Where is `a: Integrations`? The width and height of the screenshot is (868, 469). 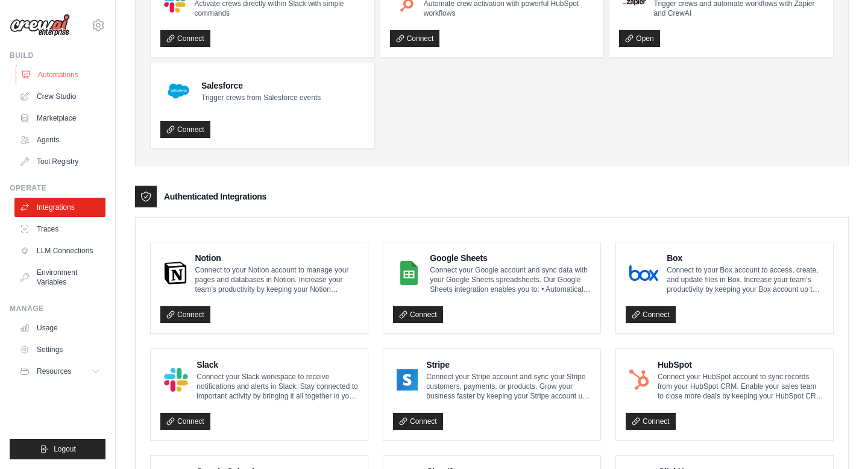
a: Integrations is located at coordinates (60, 208).